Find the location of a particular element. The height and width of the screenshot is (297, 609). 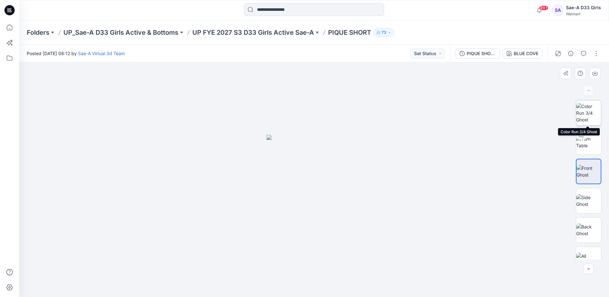

p: PIQUE SHORT is located at coordinates (349, 32).